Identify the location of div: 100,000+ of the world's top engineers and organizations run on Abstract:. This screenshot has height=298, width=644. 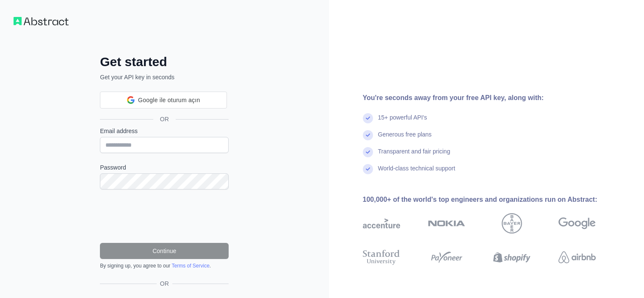
(493, 199).